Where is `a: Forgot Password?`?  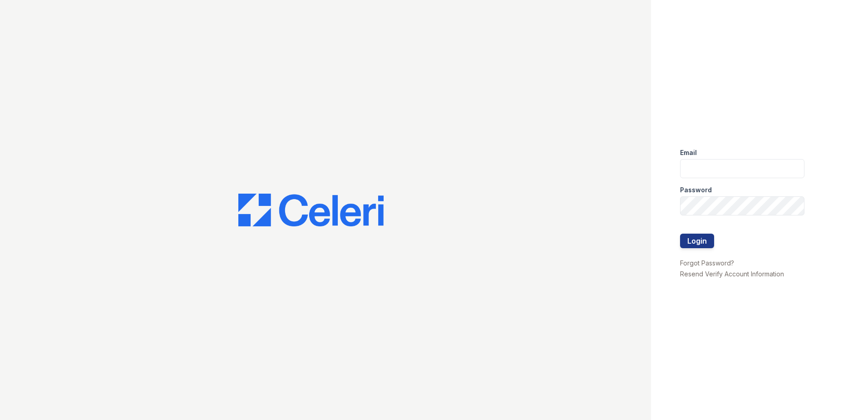 a: Forgot Password? is located at coordinates (707, 262).